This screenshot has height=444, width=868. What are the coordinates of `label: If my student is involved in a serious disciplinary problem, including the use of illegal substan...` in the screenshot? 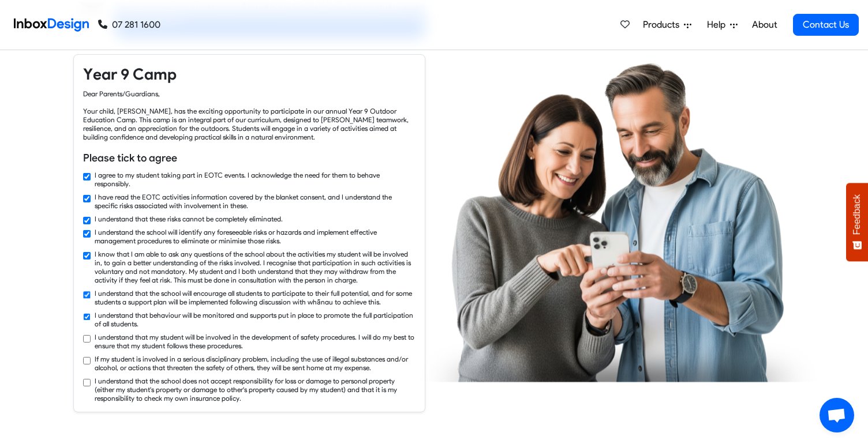 It's located at (255, 364).